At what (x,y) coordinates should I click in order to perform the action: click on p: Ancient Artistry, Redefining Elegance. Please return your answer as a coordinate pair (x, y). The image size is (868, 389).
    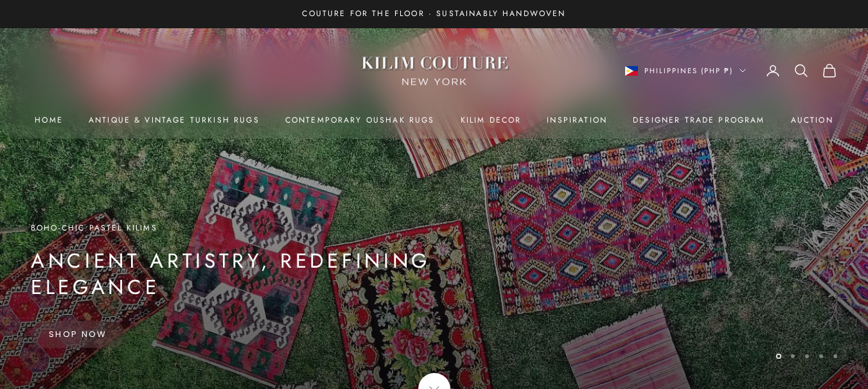
    Looking at the image, I should click on (281, 274).